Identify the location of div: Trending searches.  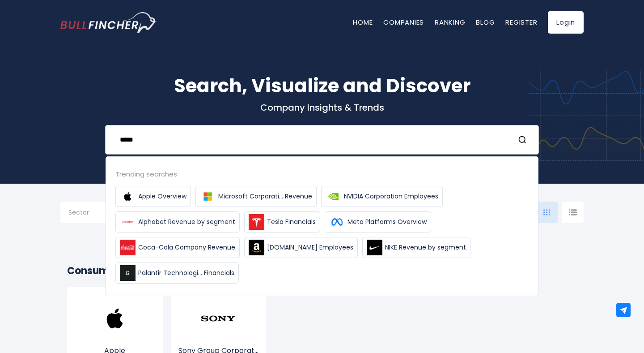
(322, 174).